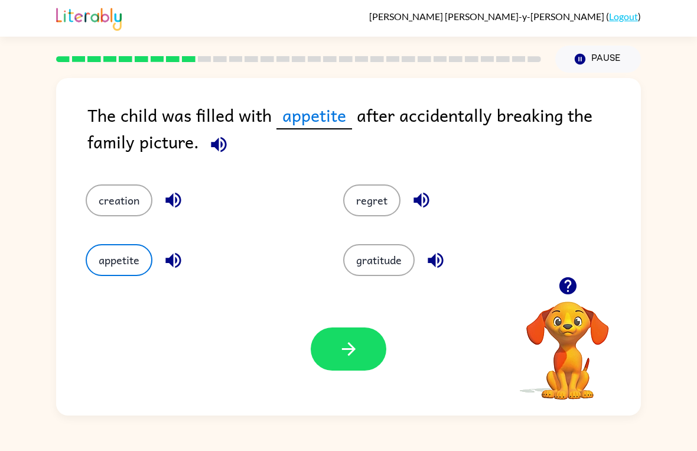 The width and height of the screenshot is (697, 451). Describe the element at coordinates (598, 59) in the screenshot. I see `button: Pause` at that location.